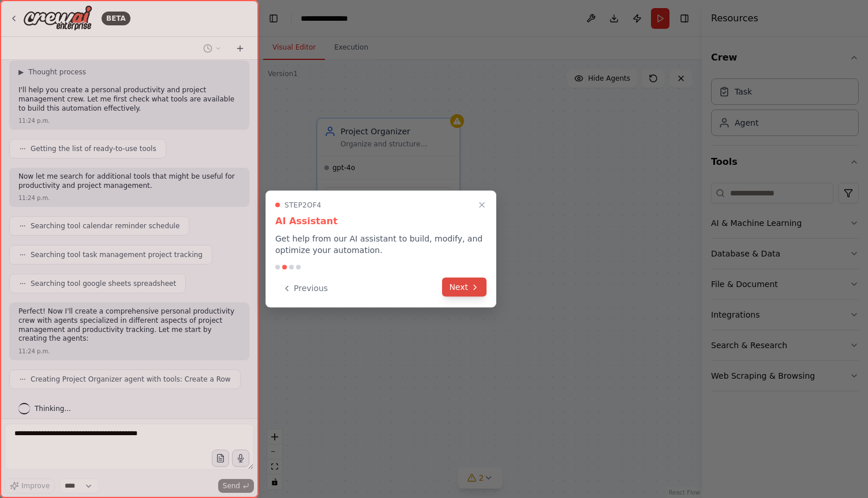 This screenshot has width=868, height=498. Describe the element at coordinates (303, 206) in the screenshot. I see `span: Step 2 of 4` at that location.